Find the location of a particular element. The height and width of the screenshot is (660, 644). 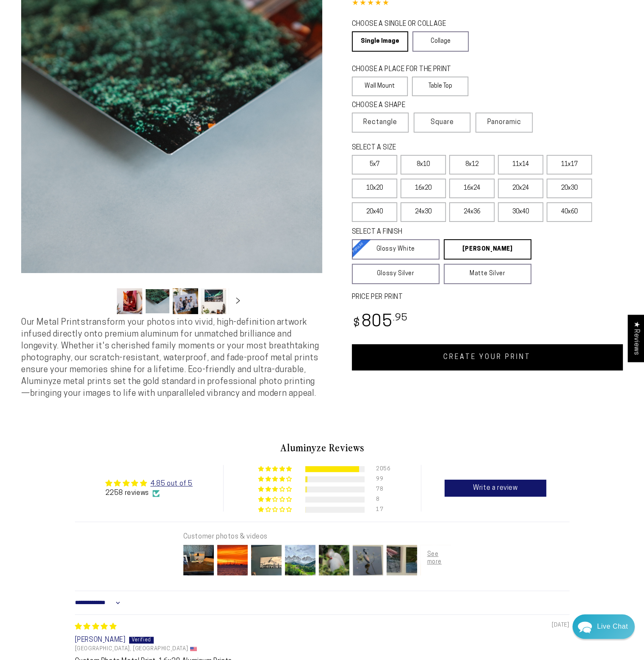

bdi: 805 is located at coordinates (380, 322).